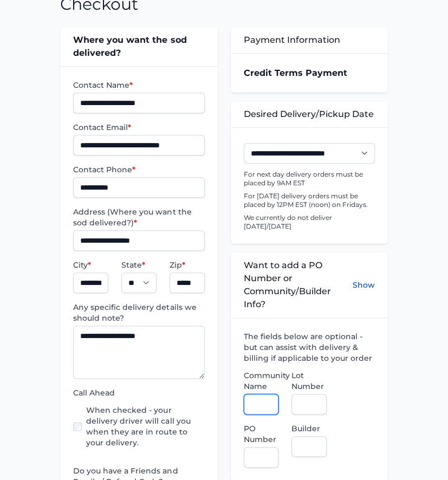  I want to click on button: Show, so click(363, 284).